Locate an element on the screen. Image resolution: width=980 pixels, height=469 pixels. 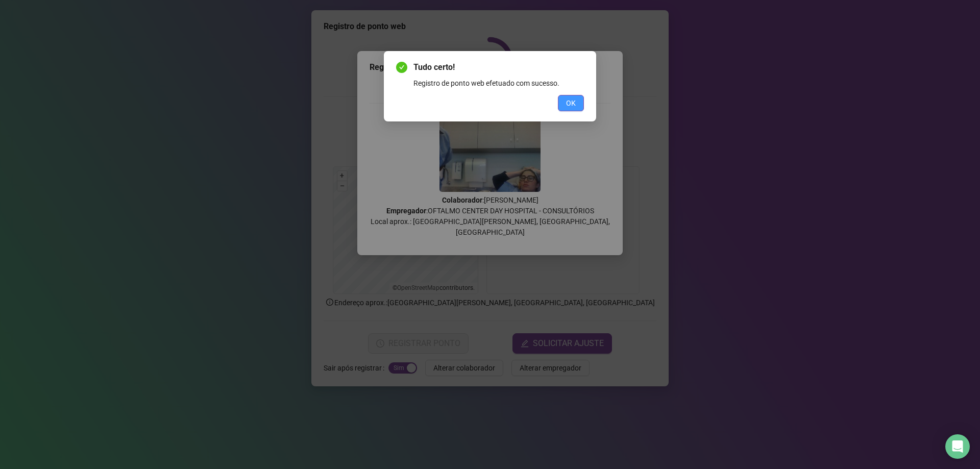
div: Registro de ponto web efetuado com sucesso. is located at coordinates (499, 84).